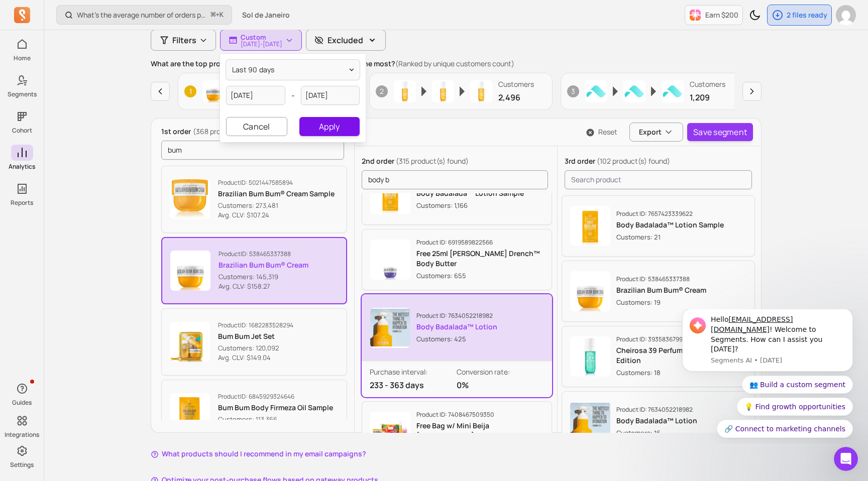 Image resolution: width=868 pixels, height=481 pixels. What do you see at coordinates (345, 40) in the screenshot?
I see `p: Excluded` at bounding box center [345, 40].